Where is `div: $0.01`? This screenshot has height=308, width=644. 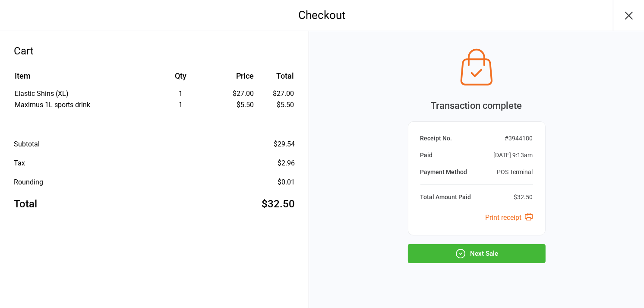
div: $0.01 is located at coordinates (286, 182).